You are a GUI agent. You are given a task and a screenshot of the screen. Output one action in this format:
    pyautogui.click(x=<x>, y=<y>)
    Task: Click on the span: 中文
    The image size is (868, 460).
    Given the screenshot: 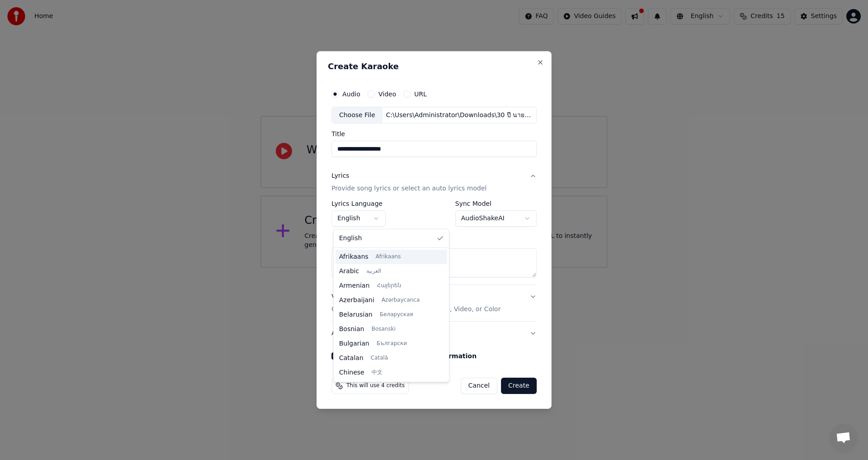 What is the action you would take?
    pyautogui.click(x=377, y=372)
    